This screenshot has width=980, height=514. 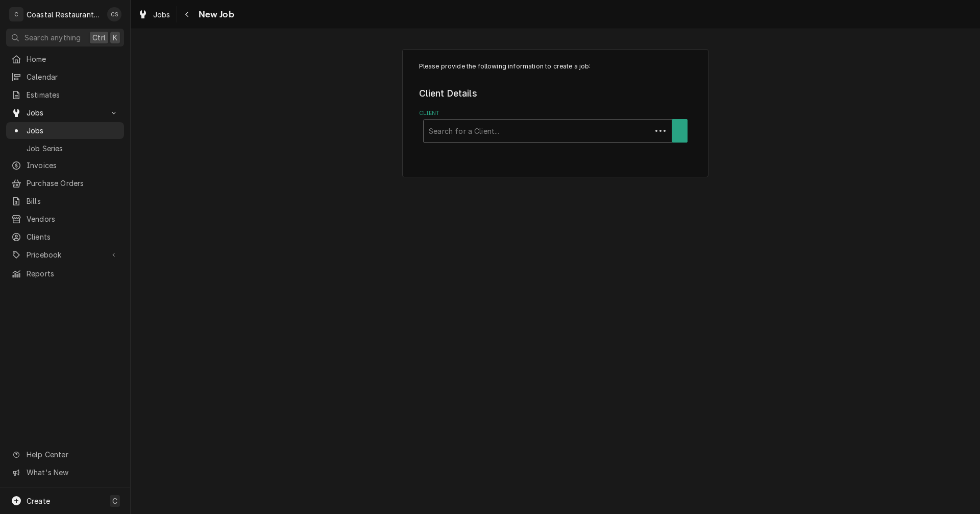 I want to click on div: Job Create/Update Form, so click(x=555, y=102).